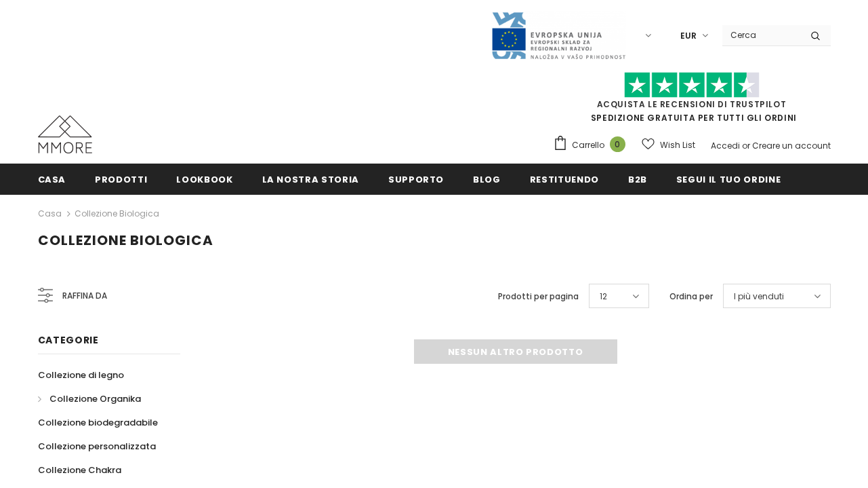 This screenshot has width=868, height=488. What do you see at coordinates (126, 240) in the screenshot?
I see `span: Collezione biologica` at bounding box center [126, 240].